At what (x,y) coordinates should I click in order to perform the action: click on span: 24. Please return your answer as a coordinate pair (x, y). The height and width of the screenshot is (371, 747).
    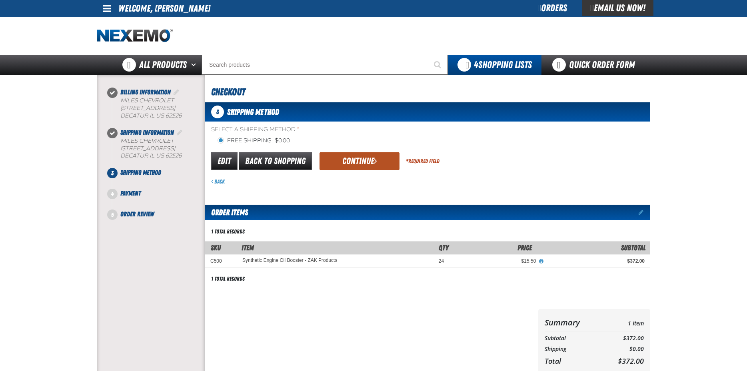
    Looking at the image, I should click on (441, 261).